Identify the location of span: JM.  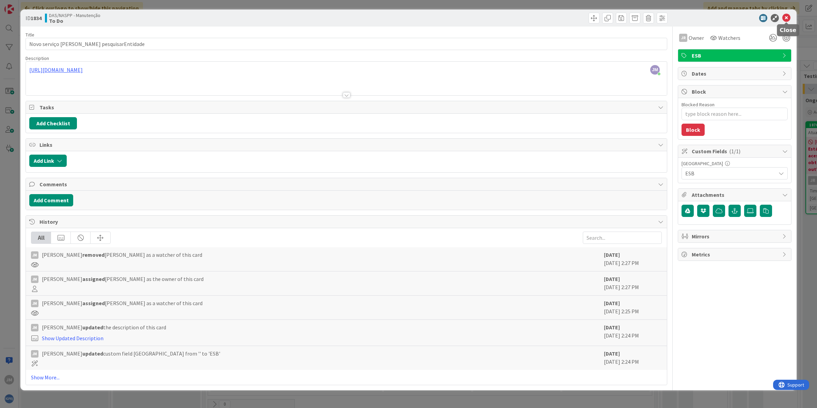
(655, 70).